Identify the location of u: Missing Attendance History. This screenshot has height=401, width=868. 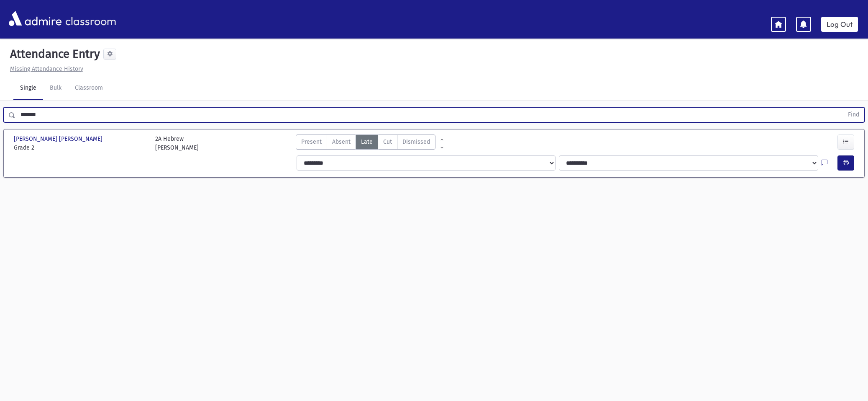
(47, 69).